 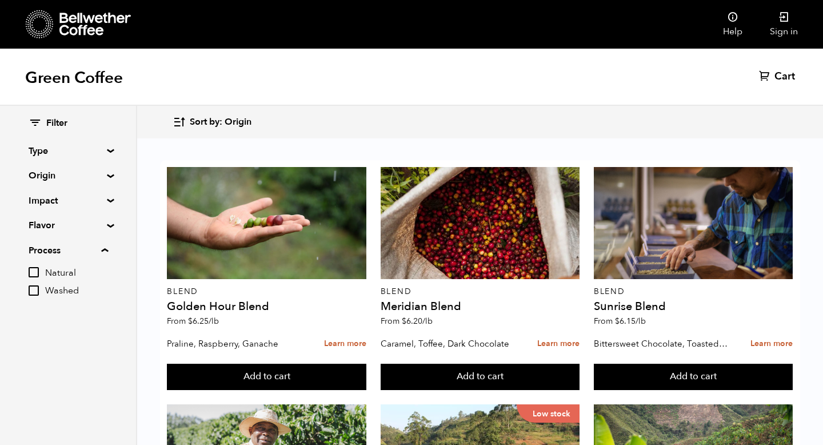 What do you see at coordinates (548, 413) in the screenshot?
I see `p: Low stock` at bounding box center [548, 413].